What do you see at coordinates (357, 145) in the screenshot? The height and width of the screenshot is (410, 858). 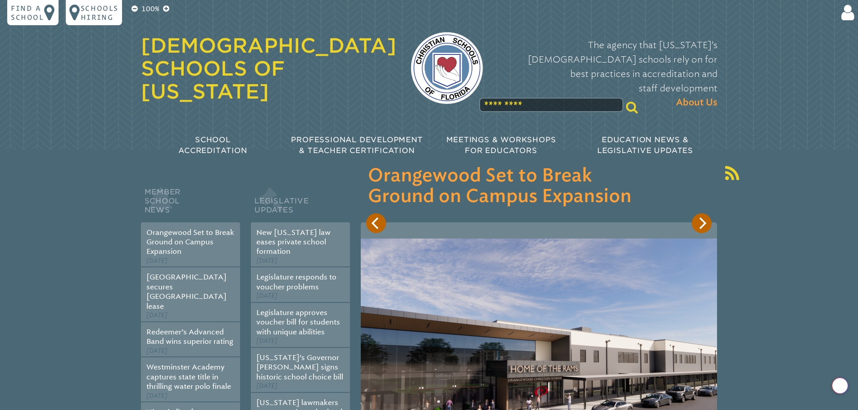 I see `span: Professional Development & Teacher Certification` at bounding box center [357, 145].